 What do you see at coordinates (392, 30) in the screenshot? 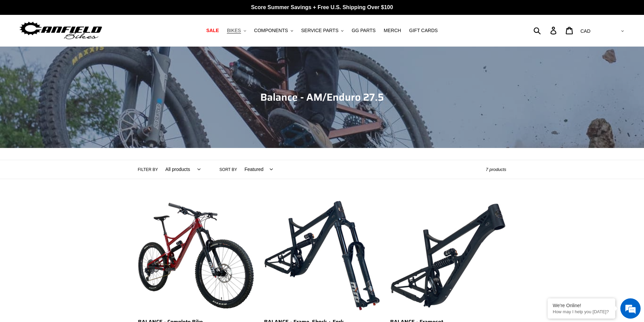
I see `a: MERCH` at bounding box center [392, 30].